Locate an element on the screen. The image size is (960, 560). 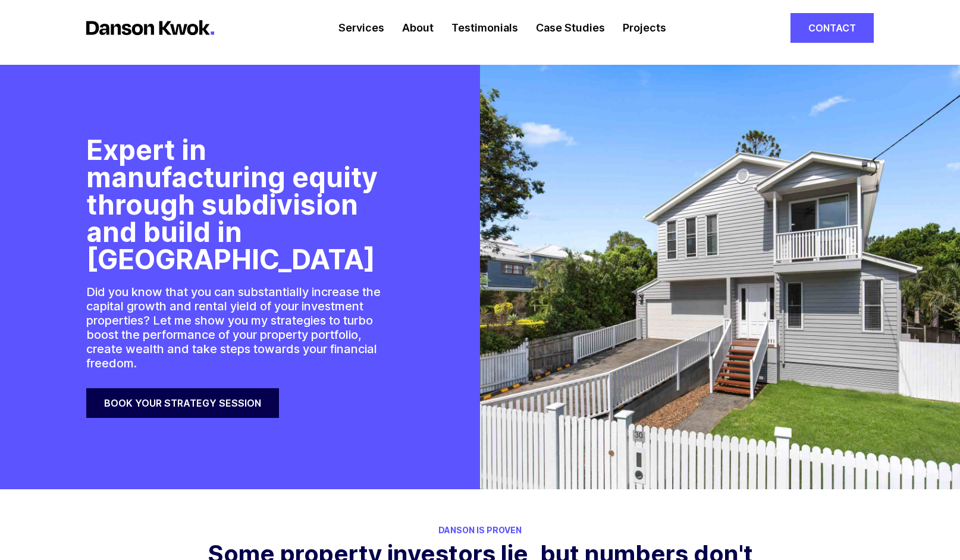
span: Danson is Proven is located at coordinates (480, 529).